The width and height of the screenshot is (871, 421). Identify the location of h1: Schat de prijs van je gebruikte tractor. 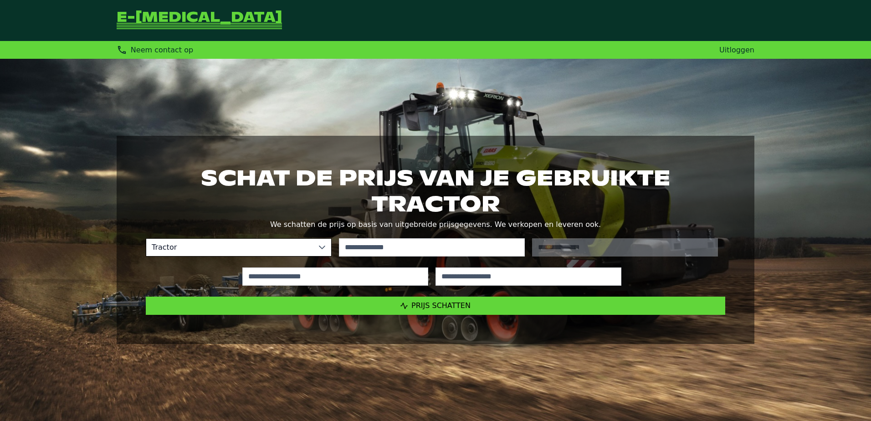
(435, 190).